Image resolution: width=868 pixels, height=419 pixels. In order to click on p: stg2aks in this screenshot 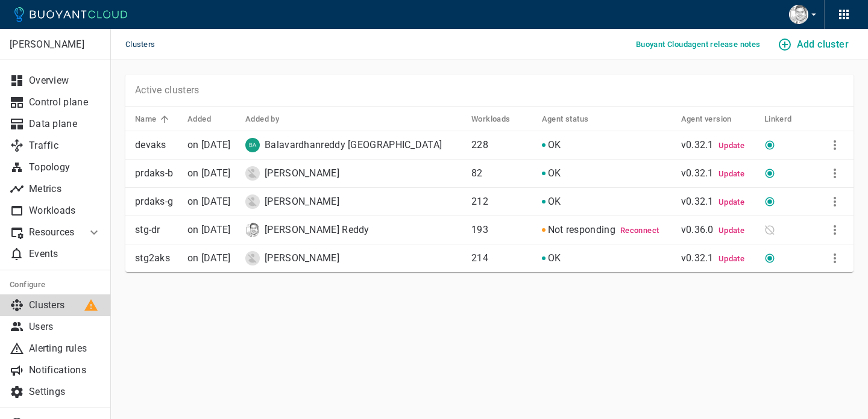, I will do `click(156, 258)`.